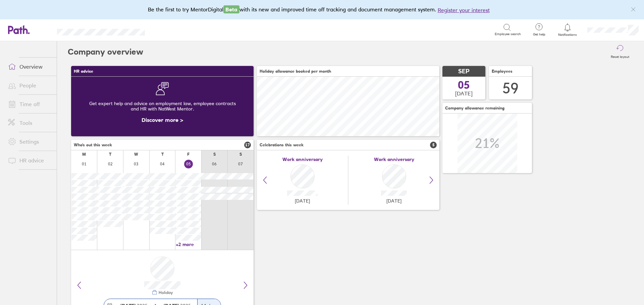 This screenshot has width=644, height=305. What do you see at coordinates (163, 106) in the screenshot?
I see `div: Get expert help and advice on employment law, employee contracts and HR with NatWest Mentor.` at bounding box center [163, 106].